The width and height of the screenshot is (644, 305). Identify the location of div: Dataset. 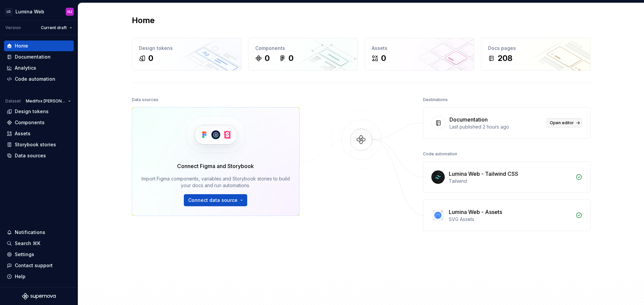
(13, 101).